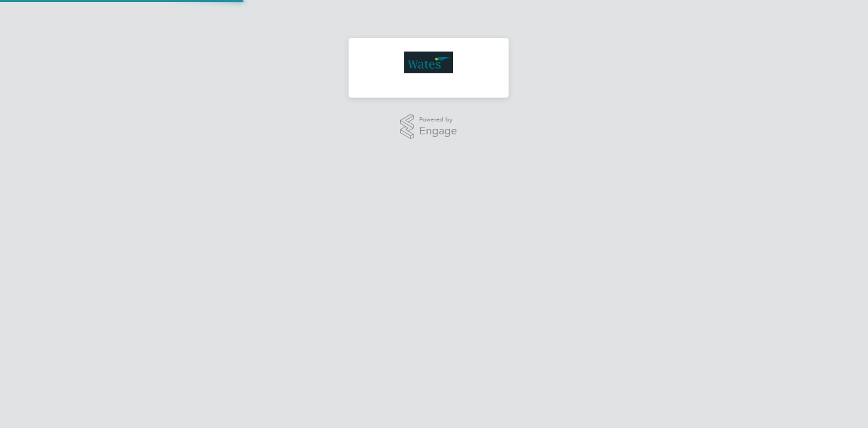  I want to click on a: Powered byEngage, so click(429, 127).